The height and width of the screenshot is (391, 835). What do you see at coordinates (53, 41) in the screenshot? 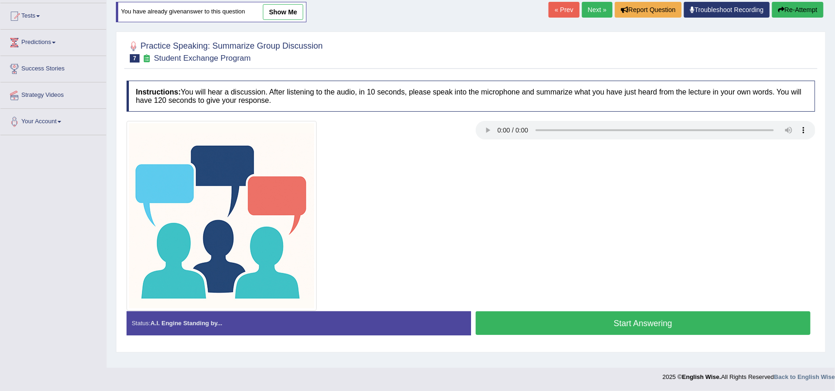
I see `a: Predictions` at bounding box center [53, 41].